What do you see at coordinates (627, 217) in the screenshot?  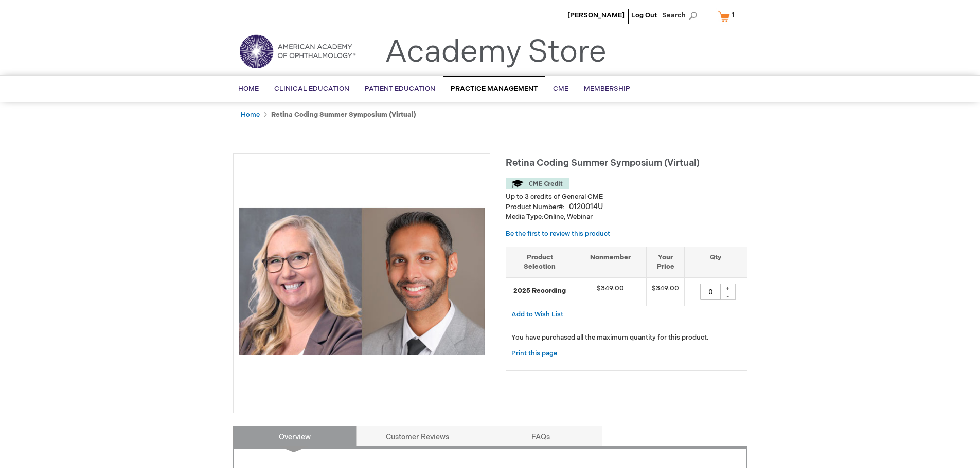 I see `p: Online, Webinar` at bounding box center [627, 217].